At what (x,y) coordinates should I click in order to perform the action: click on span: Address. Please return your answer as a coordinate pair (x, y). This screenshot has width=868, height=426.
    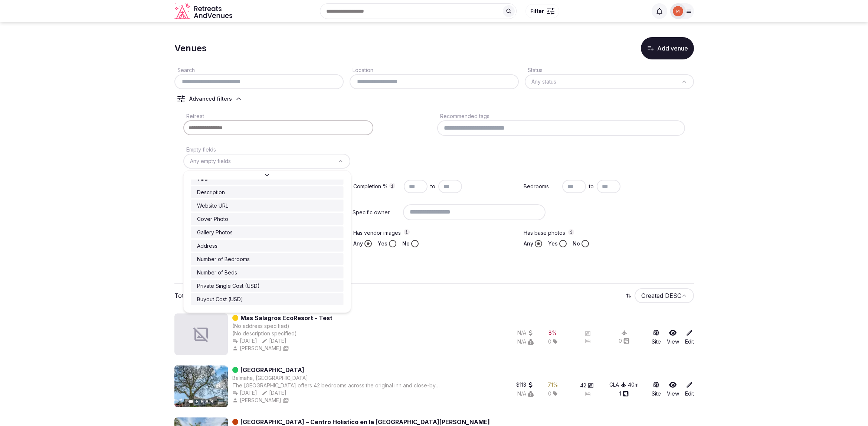
    Looking at the image, I should click on (207, 246).